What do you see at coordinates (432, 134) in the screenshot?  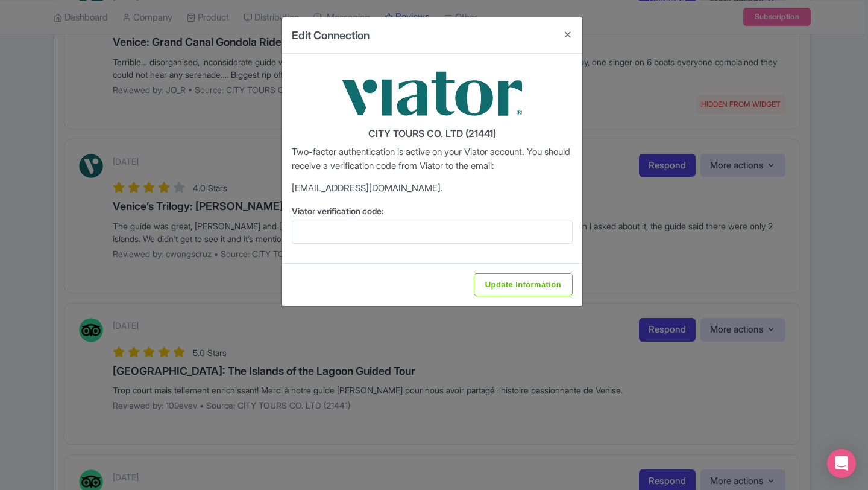 I see `h4: CITY TOURS CO. LTD (21441)` at bounding box center [432, 134].